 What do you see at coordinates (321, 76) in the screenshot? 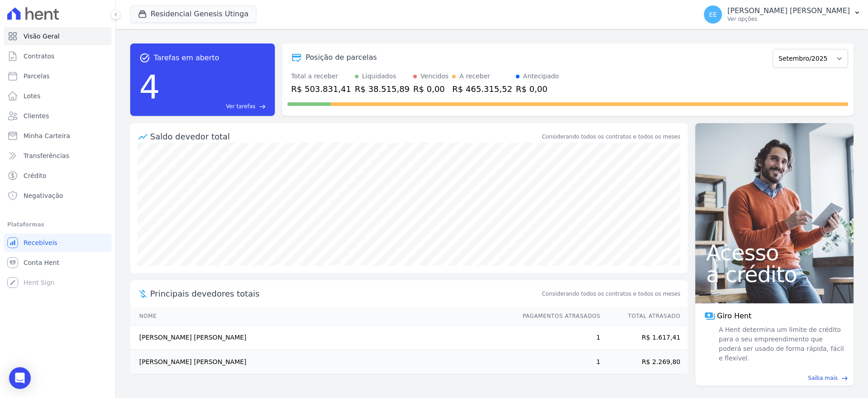
I see `div: Total a receber` at bounding box center [321, 76].